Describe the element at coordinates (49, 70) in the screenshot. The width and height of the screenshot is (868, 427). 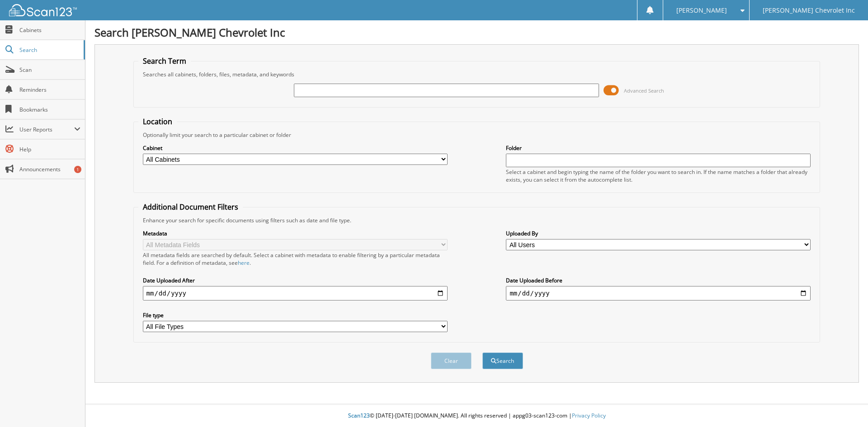
I see `span: Scan` at that location.